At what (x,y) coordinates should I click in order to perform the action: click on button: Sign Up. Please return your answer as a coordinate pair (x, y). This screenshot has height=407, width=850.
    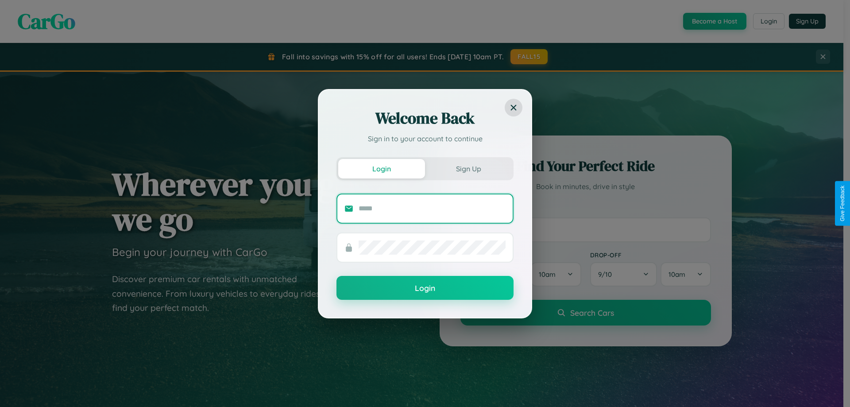
    Looking at the image, I should click on (468, 169).